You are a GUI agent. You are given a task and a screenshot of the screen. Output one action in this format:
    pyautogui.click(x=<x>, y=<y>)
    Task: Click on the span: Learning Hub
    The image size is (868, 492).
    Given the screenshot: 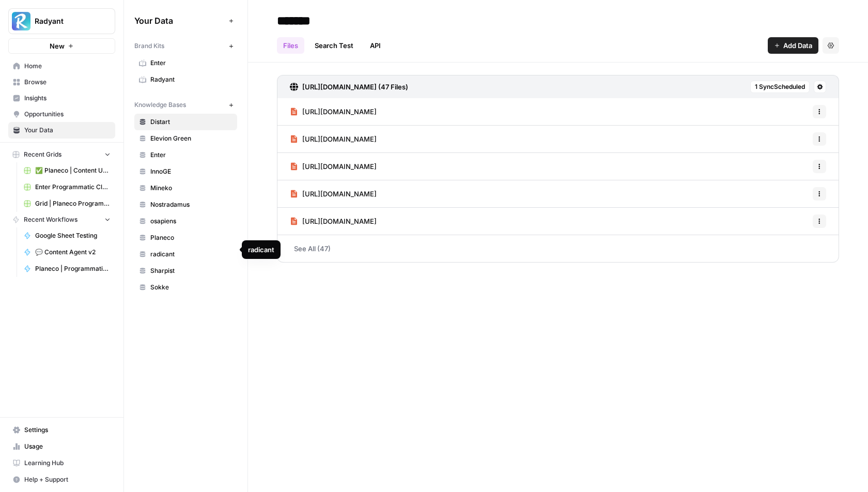 What is the action you would take?
    pyautogui.click(x=67, y=463)
    